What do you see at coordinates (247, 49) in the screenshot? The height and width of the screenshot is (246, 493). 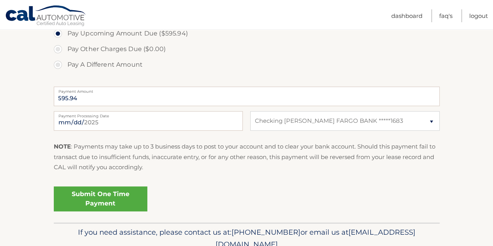 I see `label: Pay Other Charges Due ($0.00)` at bounding box center [247, 49].